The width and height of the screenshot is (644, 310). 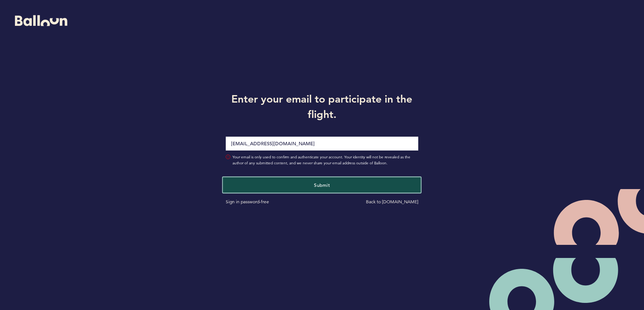 I want to click on input: Email, so click(x=322, y=143).